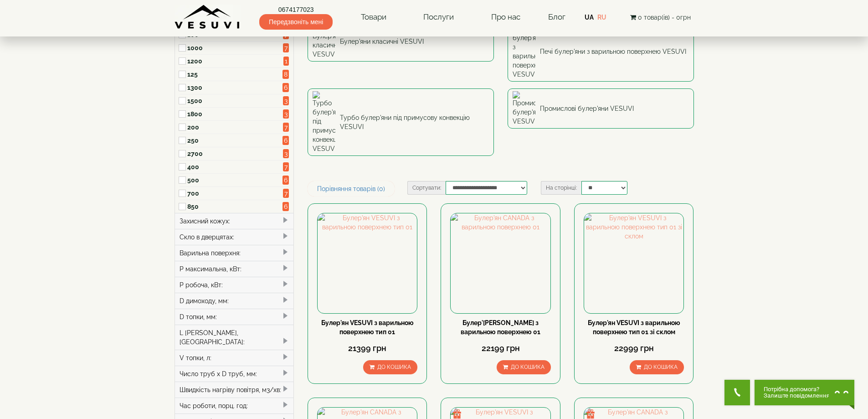 The width and height of the screenshot is (868, 419). What do you see at coordinates (427, 188) in the screenshot?
I see `label: Сортувати:` at bounding box center [427, 188].